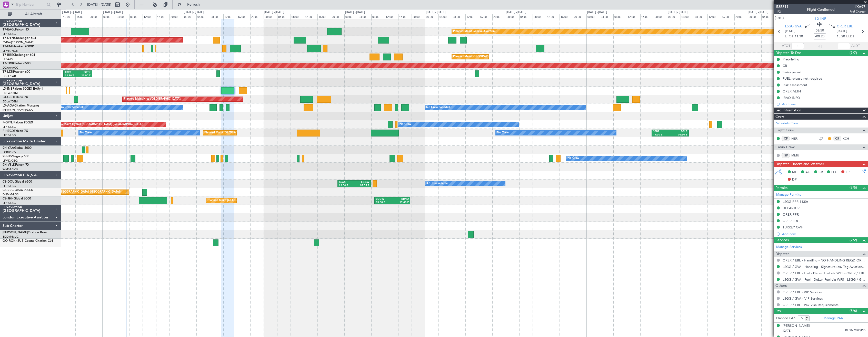 This screenshot has height=337, width=868. I want to click on span: Pax, so click(778, 311).